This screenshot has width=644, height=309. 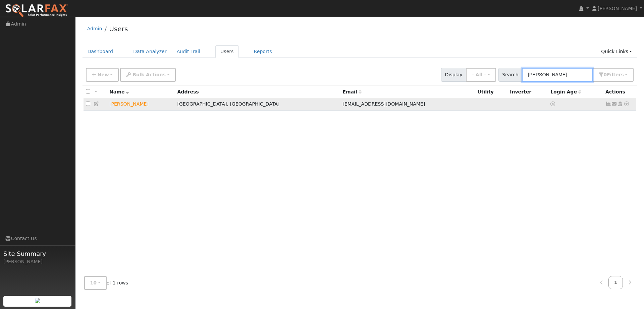 I want to click on a: Data Analyzer, so click(x=150, y=51).